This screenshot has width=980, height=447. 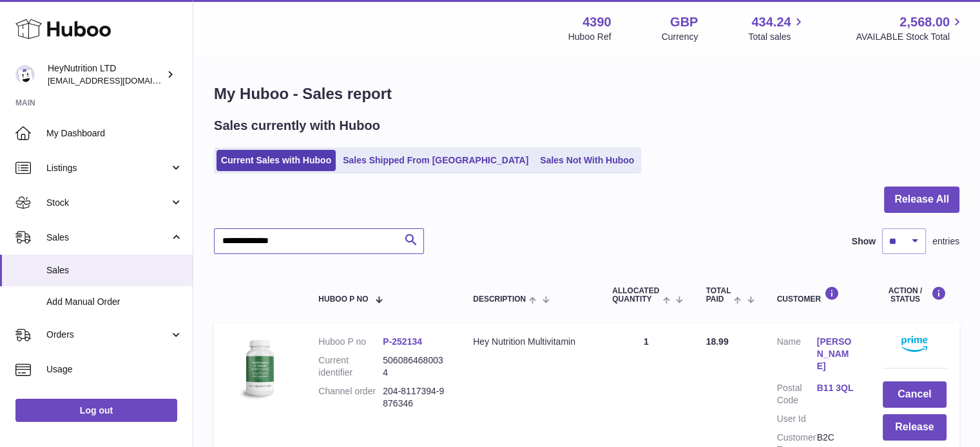 I want to click on div: Currency, so click(x=680, y=37).